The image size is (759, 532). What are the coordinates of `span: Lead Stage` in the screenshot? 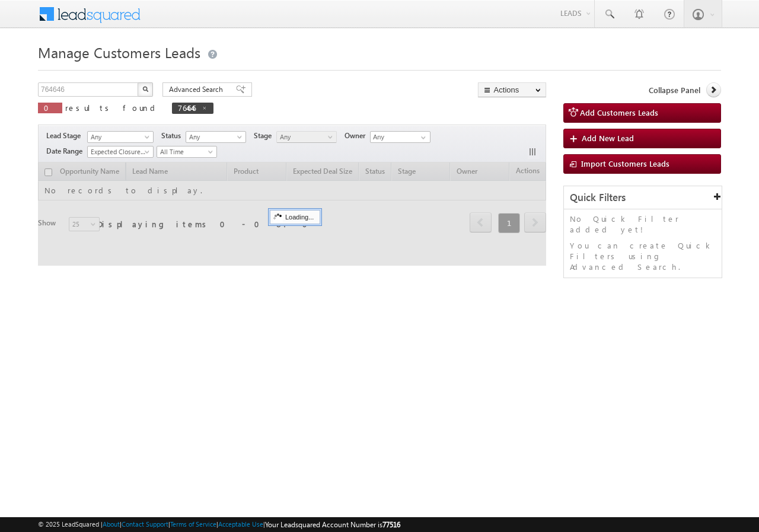 It's located at (66, 135).